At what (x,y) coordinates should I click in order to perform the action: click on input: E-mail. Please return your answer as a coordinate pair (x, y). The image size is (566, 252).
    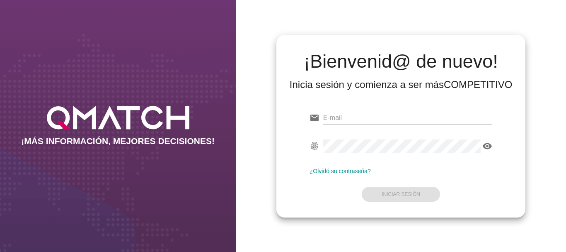
    Looking at the image, I should click on (408, 118).